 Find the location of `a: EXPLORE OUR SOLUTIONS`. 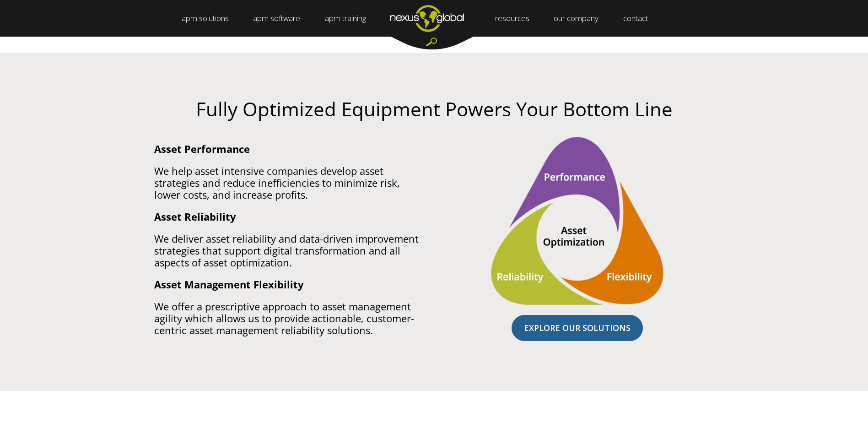

a: EXPLORE OUR SOLUTIONS is located at coordinates (577, 328).